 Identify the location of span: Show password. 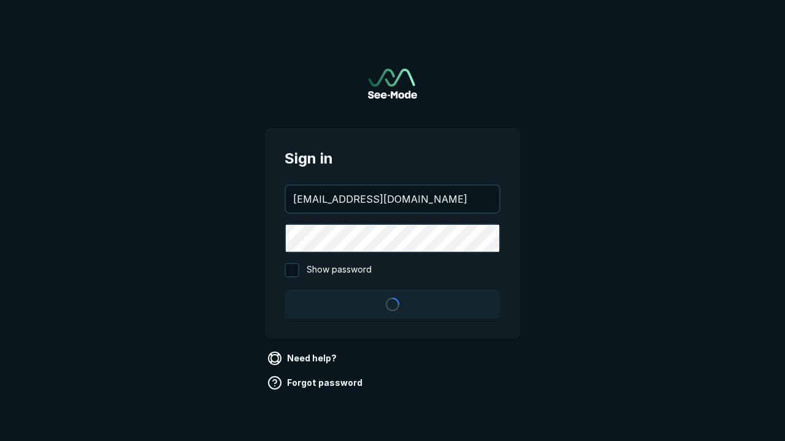
(339, 270).